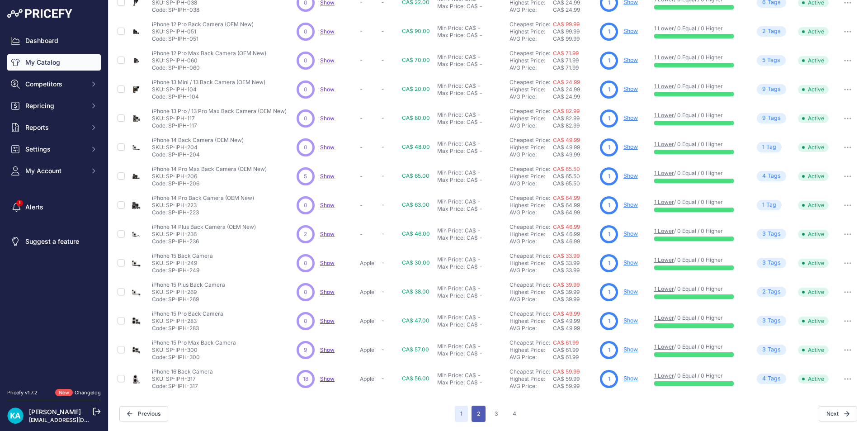 Image resolution: width=868 pixels, height=431 pixels. Describe the element at coordinates (209, 68) in the screenshot. I see `p: Code: SP-IPH-060` at that location.